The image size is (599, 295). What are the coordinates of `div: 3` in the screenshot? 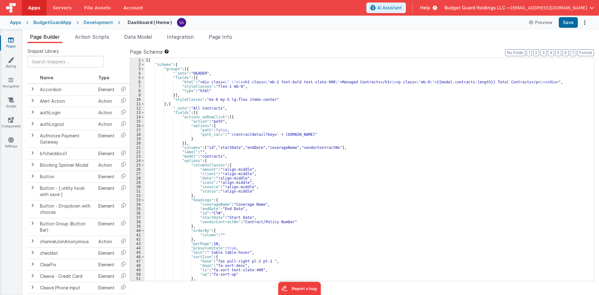 It's located at (137, 69).